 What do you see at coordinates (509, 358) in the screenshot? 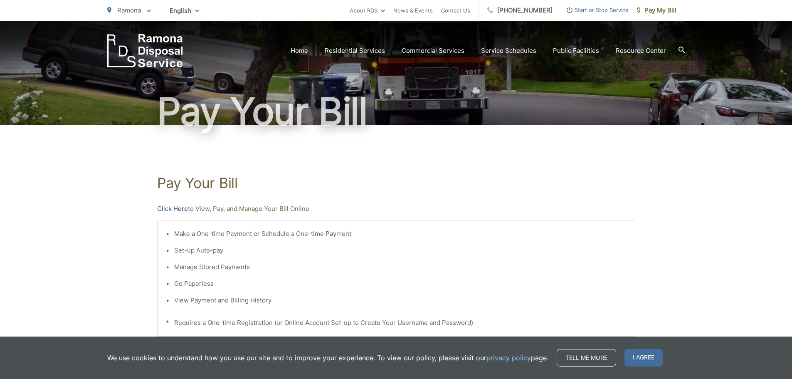
I see `a: privacy policy` at bounding box center [509, 358].